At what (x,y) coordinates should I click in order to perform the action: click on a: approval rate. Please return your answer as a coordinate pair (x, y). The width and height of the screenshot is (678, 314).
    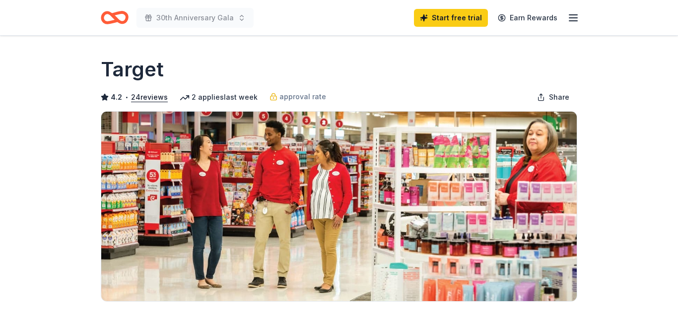
    Looking at the image, I should click on (298, 97).